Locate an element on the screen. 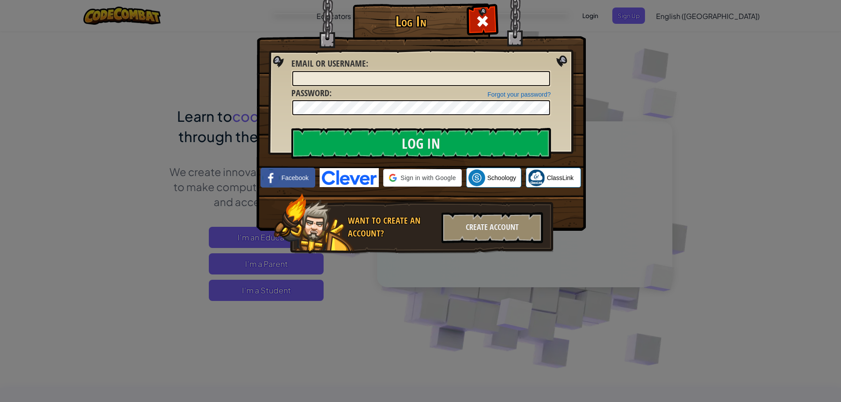 This screenshot has width=841, height=402. div: Sign in with Google is located at coordinates (422, 178).